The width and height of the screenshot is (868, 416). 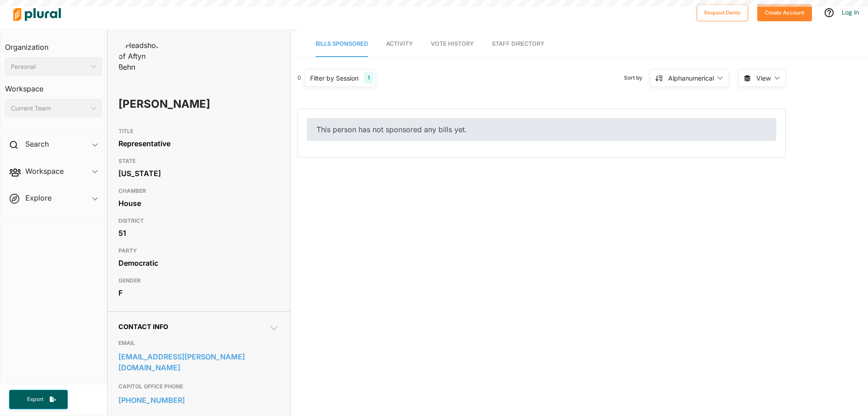 What do you see at coordinates (199, 281) in the screenshot?
I see `h3: GENDER` at bounding box center [199, 281].